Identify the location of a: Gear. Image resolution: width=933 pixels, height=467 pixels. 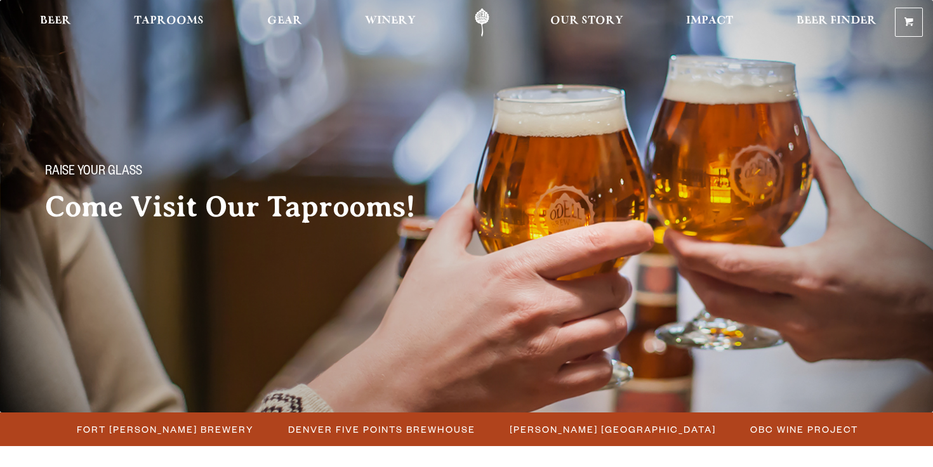
(284, 22).